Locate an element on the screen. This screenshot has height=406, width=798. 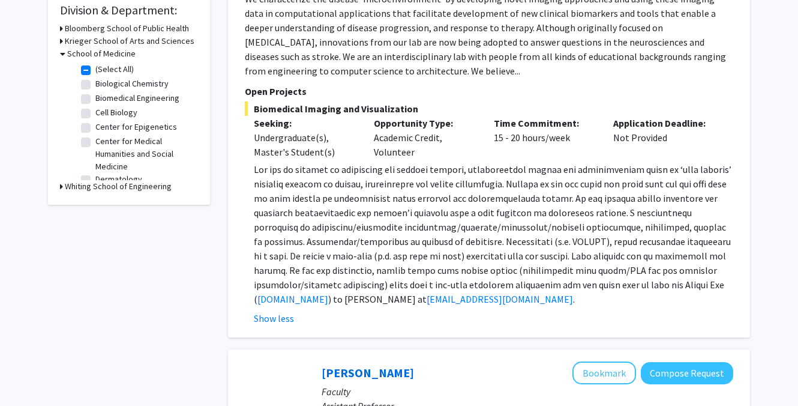
label: Biological Chemistry is located at coordinates (132, 83).